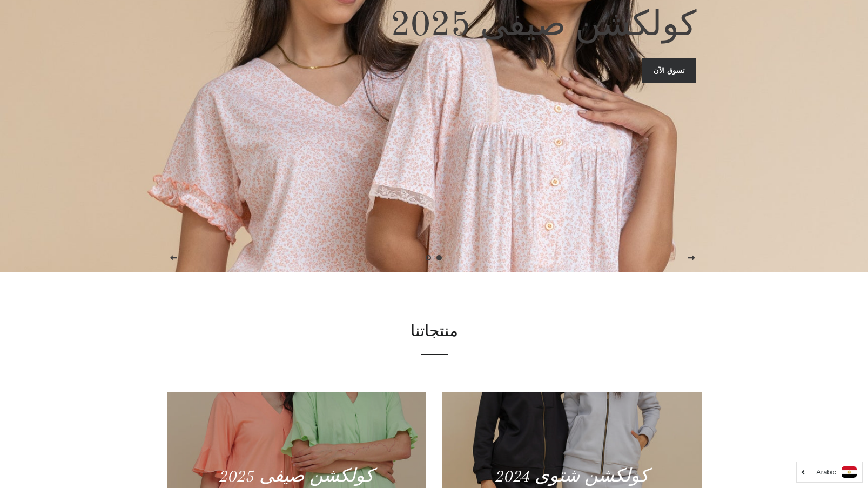  What do you see at coordinates (829, 471) in the screenshot?
I see `a: Arabic` at bounding box center [829, 471].